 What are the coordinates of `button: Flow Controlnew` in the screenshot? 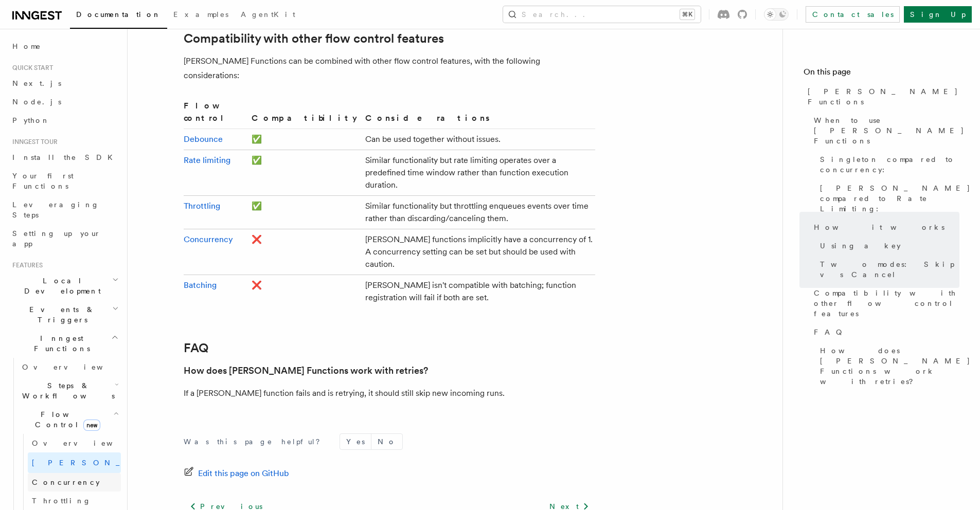 It's located at (70, 419).